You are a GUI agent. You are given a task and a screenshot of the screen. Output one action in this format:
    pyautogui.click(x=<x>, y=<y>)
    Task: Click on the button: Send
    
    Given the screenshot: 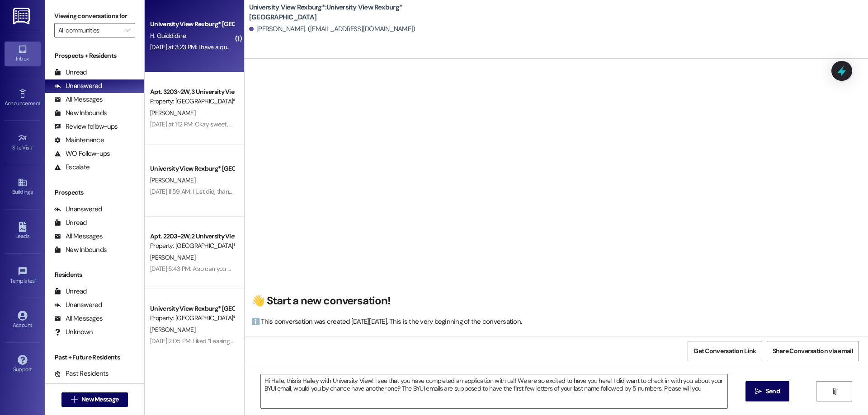 What is the action you would take?
    pyautogui.click(x=767, y=391)
    